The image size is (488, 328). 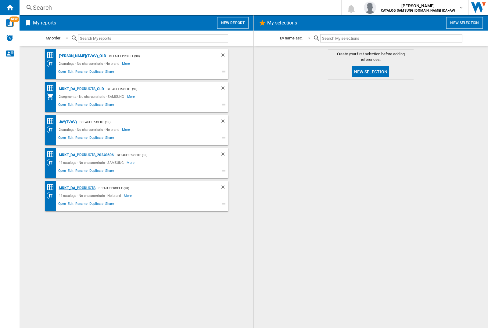 What do you see at coordinates (371, 57) in the screenshot?
I see `span: Create your first selection before adding references.` at bounding box center [371, 57].